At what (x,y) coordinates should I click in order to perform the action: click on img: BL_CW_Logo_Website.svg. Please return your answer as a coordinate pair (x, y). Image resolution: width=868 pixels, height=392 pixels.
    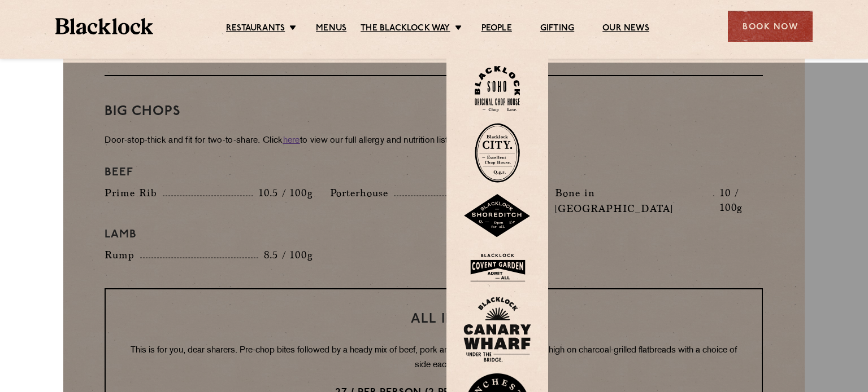
    Looking at the image, I should click on (498, 329).